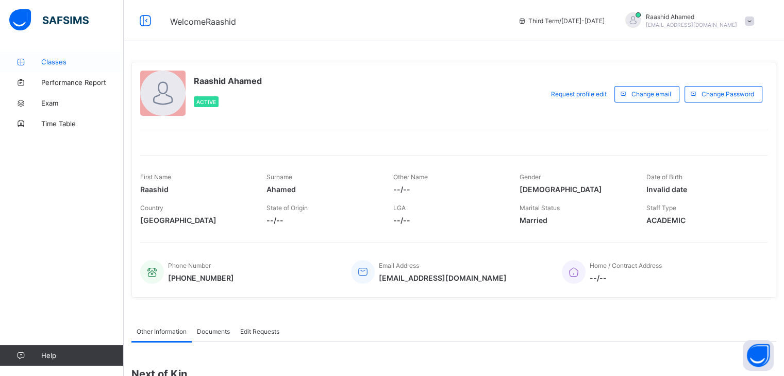 The height and width of the screenshot is (376, 784). Describe the element at coordinates (399, 208) in the screenshot. I see `span: LGA` at that location.